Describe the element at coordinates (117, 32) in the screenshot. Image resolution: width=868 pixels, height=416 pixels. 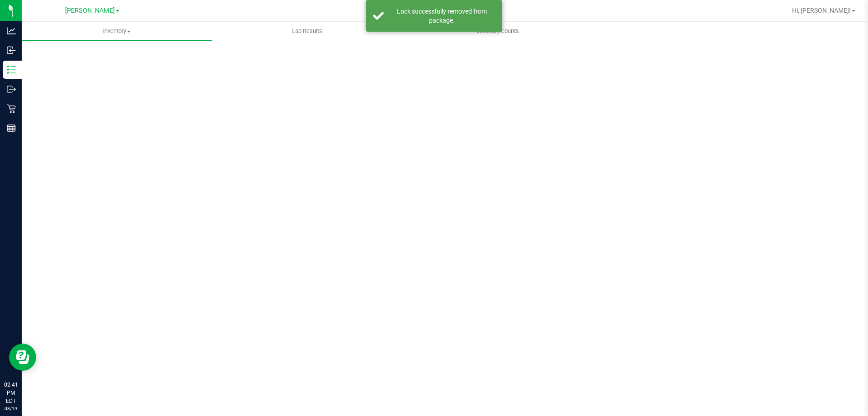
I see `span: Inventory` at that location.